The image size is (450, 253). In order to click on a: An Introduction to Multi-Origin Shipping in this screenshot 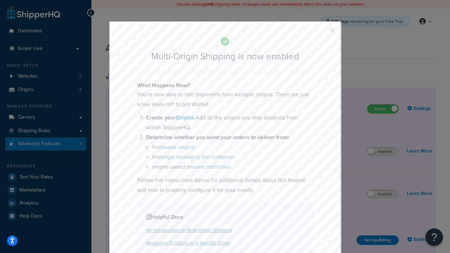, I will do `click(189, 230)`.